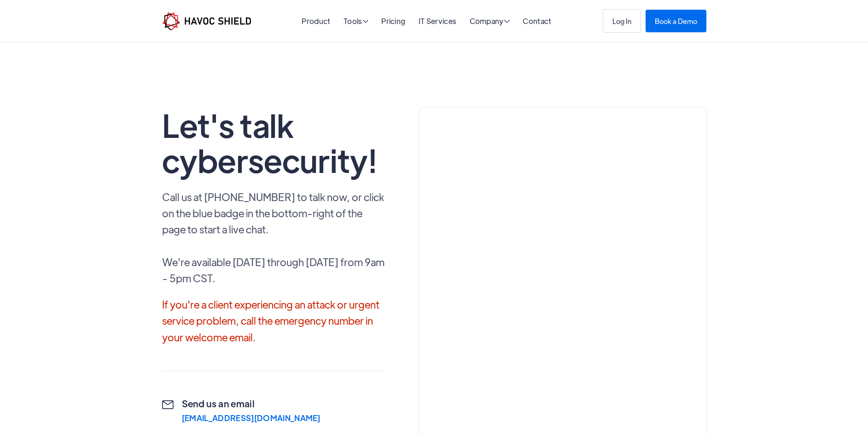  Describe the element at coordinates (845, 412) in the screenshot. I see `div: Chat Widget` at that location.